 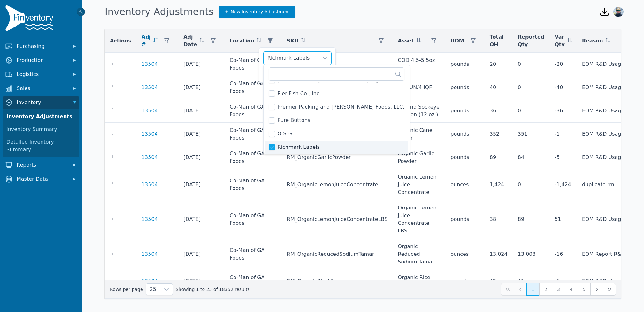 What do you see at coordinates (498, 87) in the screenshot?
I see `td: 40` at bounding box center [498, 87].